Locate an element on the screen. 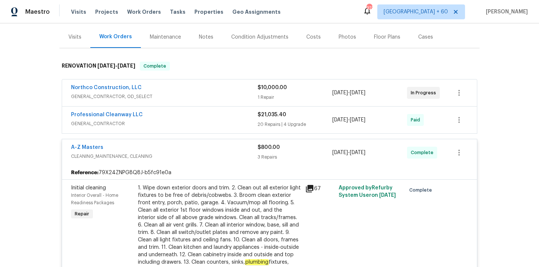 Image resolution: width=539 pixels, height=267 pixels. span: CLEANING_MAINTENANCE, CLEANING is located at coordinates (164, 157).